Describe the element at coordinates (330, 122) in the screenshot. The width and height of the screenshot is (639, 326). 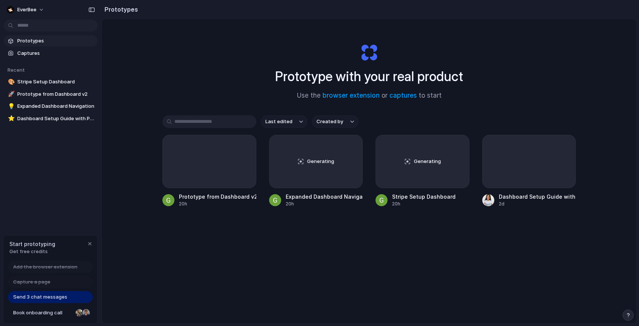
I see `span: Created by` at that location.